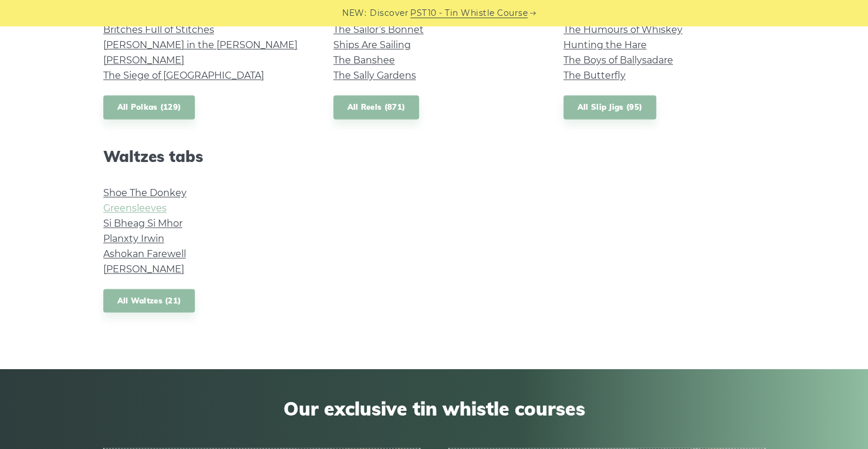  I want to click on a: All Reels (871), so click(376, 107).